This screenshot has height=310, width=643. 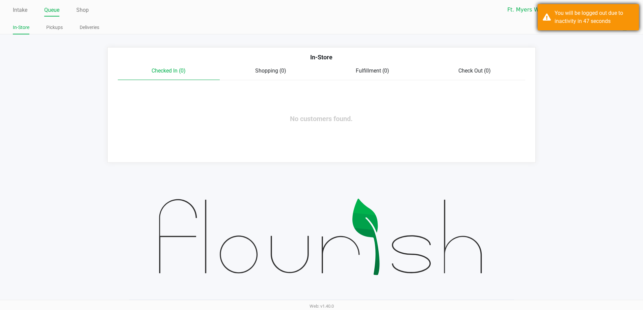 I want to click on button: Select, so click(x=582, y=10).